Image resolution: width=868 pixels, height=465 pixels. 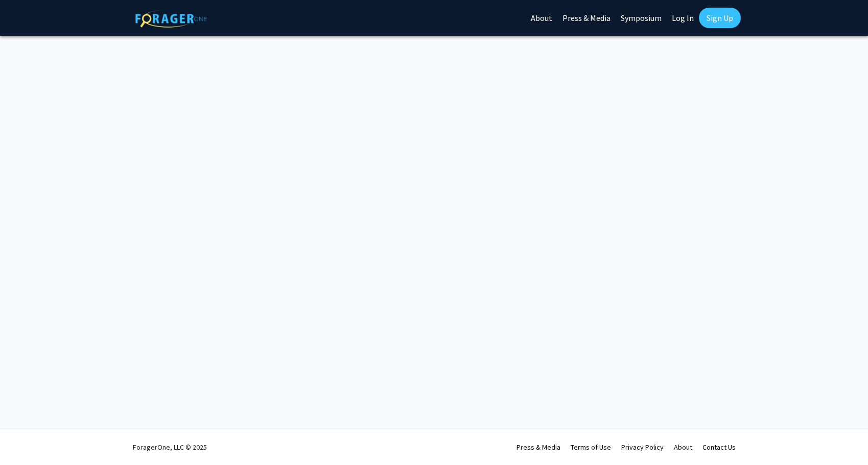 I want to click on div: ForagerOne, LLC © 2025, so click(x=170, y=447).